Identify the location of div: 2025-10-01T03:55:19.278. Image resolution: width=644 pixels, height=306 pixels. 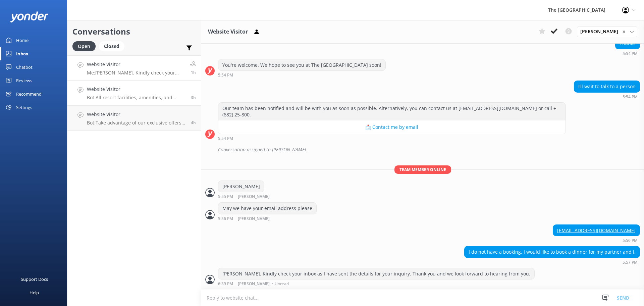
(423, 150).